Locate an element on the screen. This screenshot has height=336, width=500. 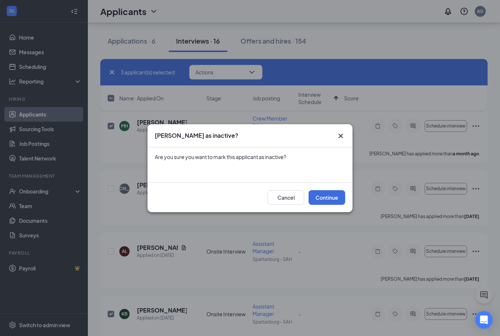
button: Cancel is located at coordinates (286, 197).